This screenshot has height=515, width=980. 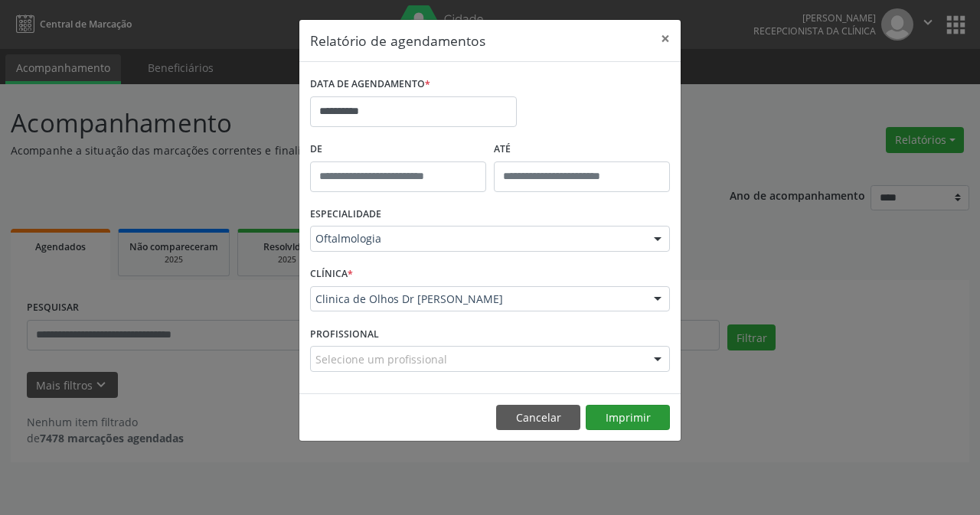 I want to click on span: Selecione um profissional, so click(x=382, y=359).